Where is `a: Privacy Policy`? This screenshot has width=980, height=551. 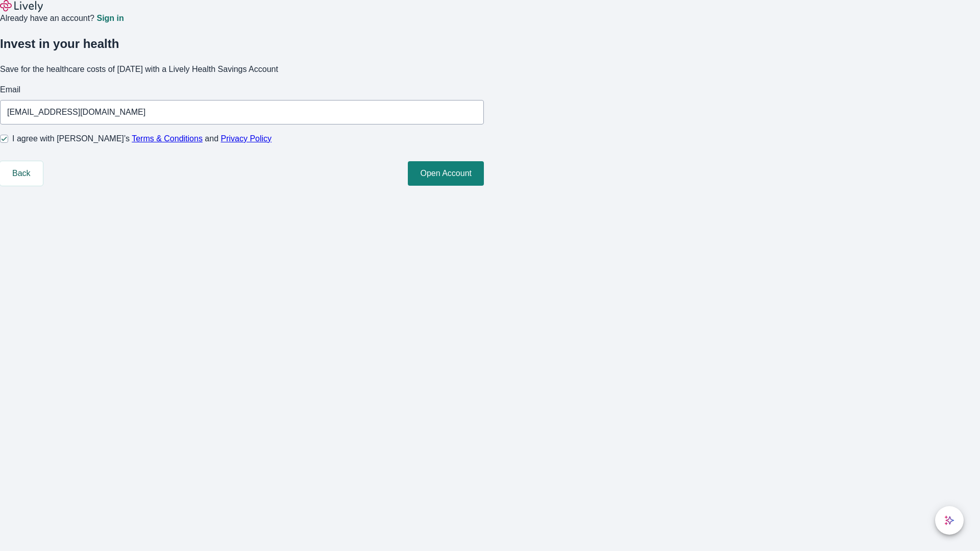
a: Privacy Policy is located at coordinates (246, 138).